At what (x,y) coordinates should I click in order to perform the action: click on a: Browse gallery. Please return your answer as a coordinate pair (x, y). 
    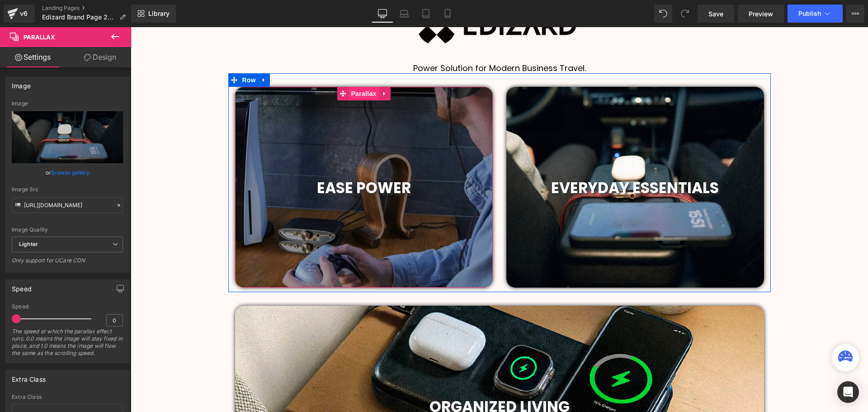
    Looking at the image, I should click on (70, 172).